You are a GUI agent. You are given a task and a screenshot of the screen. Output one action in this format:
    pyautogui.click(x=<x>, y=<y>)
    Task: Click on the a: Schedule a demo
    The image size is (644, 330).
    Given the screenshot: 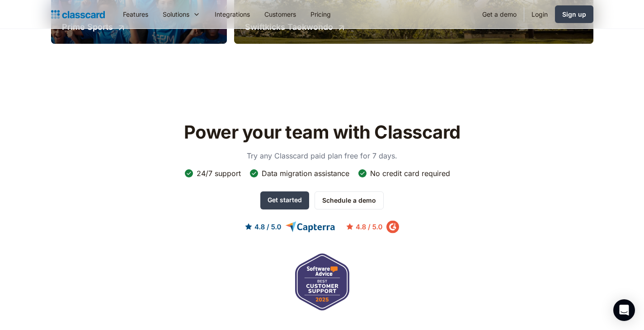 What is the action you would take?
    pyautogui.click(x=349, y=201)
    